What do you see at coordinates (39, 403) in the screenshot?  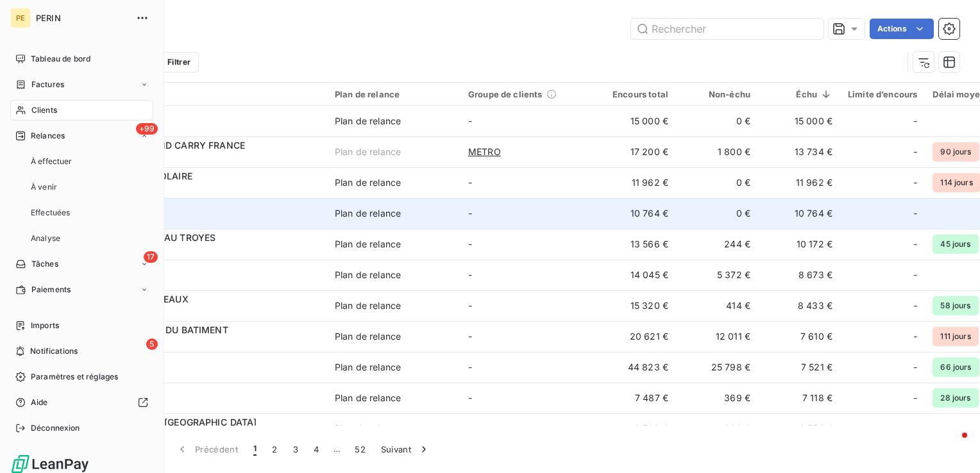 I see `span: Aide` at bounding box center [39, 403].